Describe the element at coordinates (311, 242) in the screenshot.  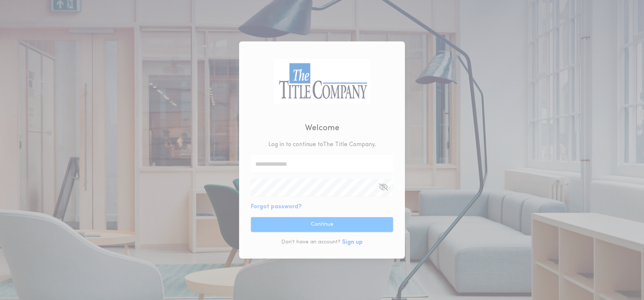
I see `p: Don't have an account?` at that location.